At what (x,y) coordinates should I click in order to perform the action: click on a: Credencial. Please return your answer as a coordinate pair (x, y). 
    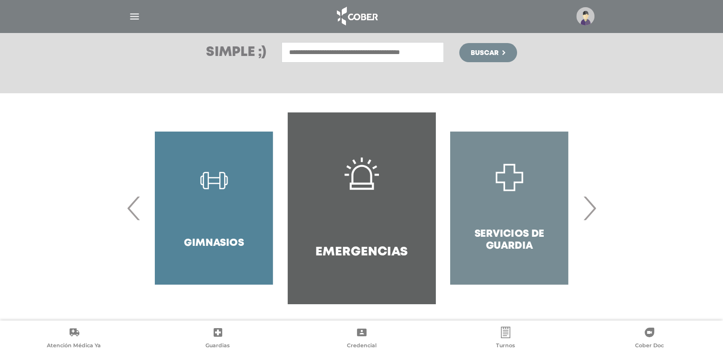
    Looking at the image, I should click on (361, 338).